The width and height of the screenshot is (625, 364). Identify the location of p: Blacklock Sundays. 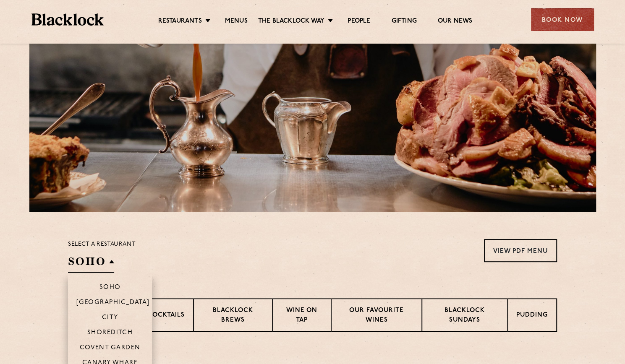
(465, 316).